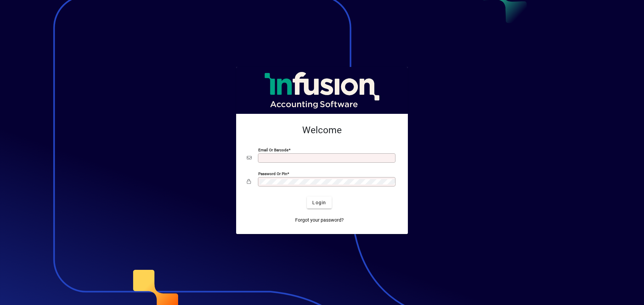  Describe the element at coordinates (273, 150) in the screenshot. I see `mat-label: Email or Barcode` at that location.